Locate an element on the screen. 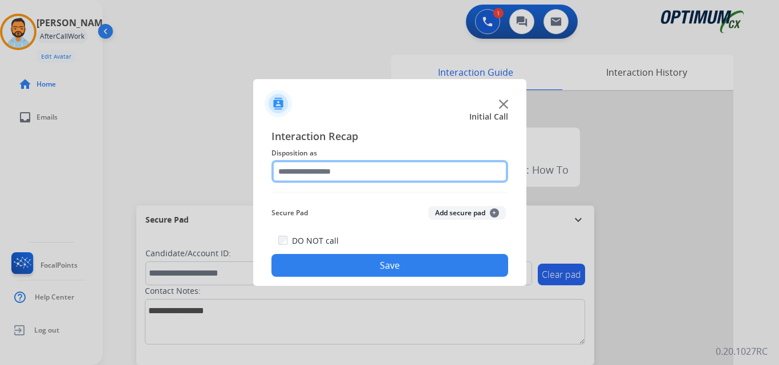  span: Disposition as is located at coordinates (389, 153).